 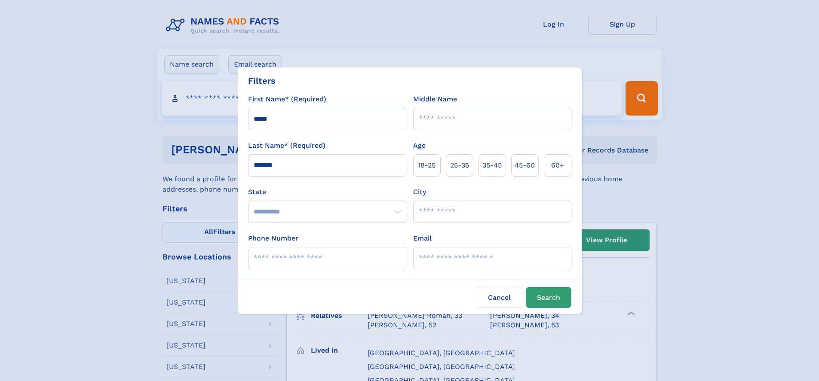 What do you see at coordinates (459, 165) in the screenshot?
I see `span: 25‑35` at bounding box center [459, 165].